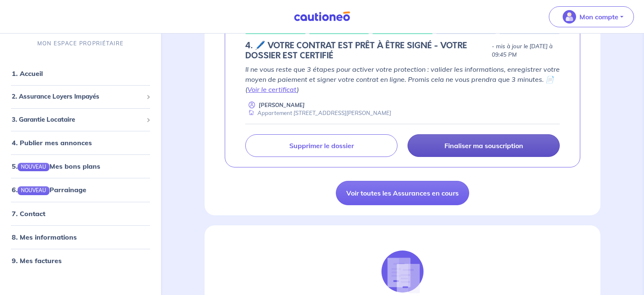 Image resolution: width=644 pixels, height=295 pixels. I want to click on a: Supprimer le dossier, so click(321, 146).